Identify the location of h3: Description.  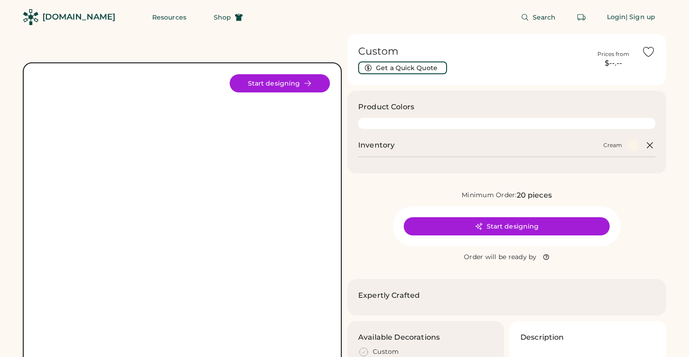
(542, 338).